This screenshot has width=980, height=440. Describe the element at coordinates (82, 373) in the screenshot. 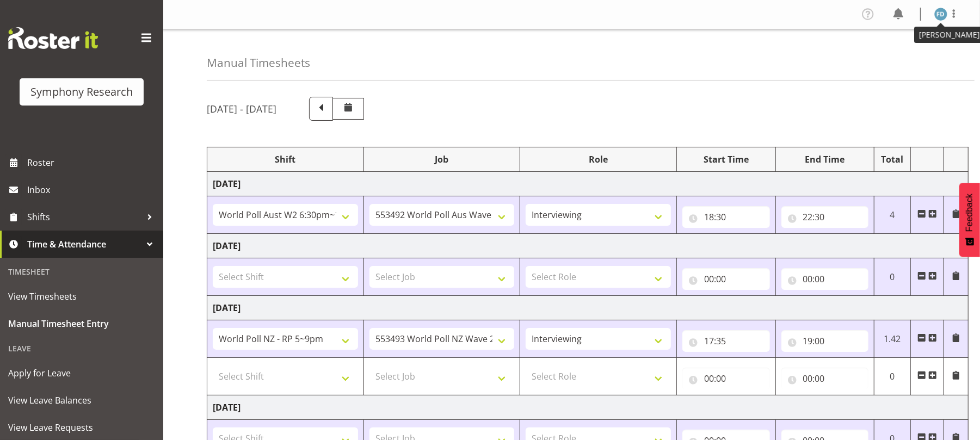

I see `a: Apply for Leave` at that location.